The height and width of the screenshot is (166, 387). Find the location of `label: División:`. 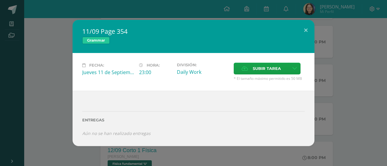

label: División: is located at coordinates (203, 65).